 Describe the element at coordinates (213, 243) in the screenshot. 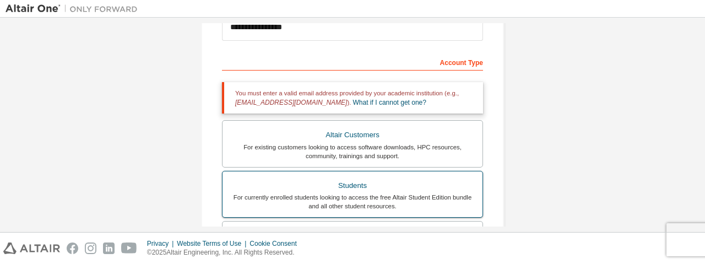

I see `div: Website Terms of Use` at that location.